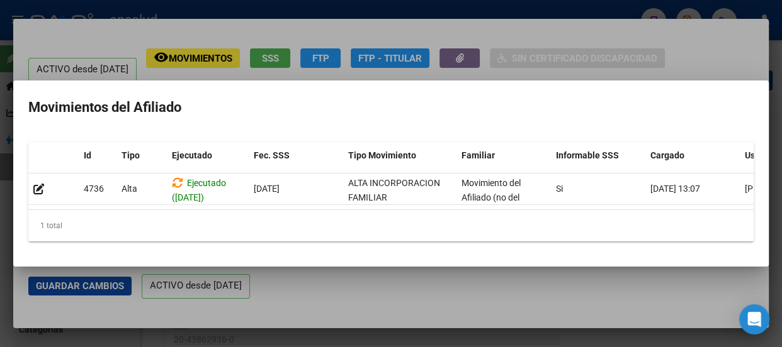 This screenshot has width=782, height=347. I want to click on datatable-header-cell: Id, so click(98, 155).